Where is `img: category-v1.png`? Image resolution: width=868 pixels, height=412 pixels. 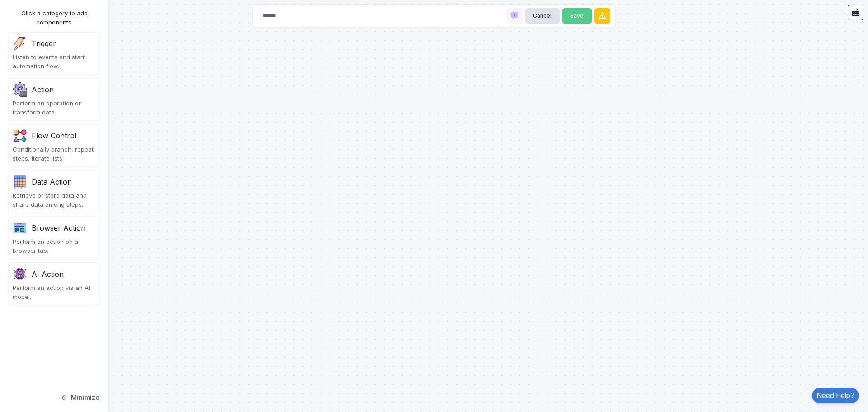
img: category-v1.png is located at coordinates (20, 228).